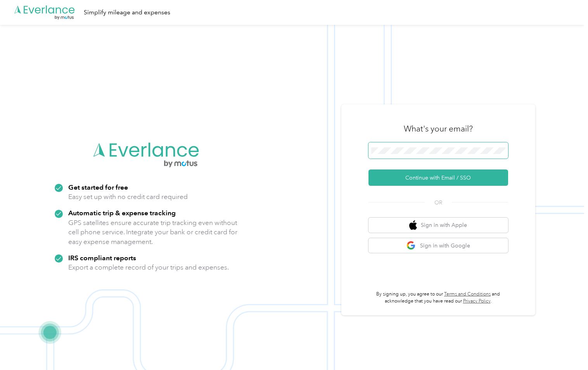 The width and height of the screenshot is (588, 370). Describe the element at coordinates (476, 301) in the screenshot. I see `a: Privacy Policy` at that location.